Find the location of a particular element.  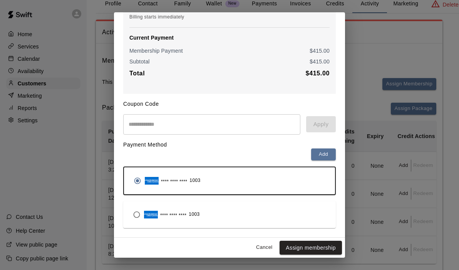

label: Coupon Code is located at coordinates (141, 104).